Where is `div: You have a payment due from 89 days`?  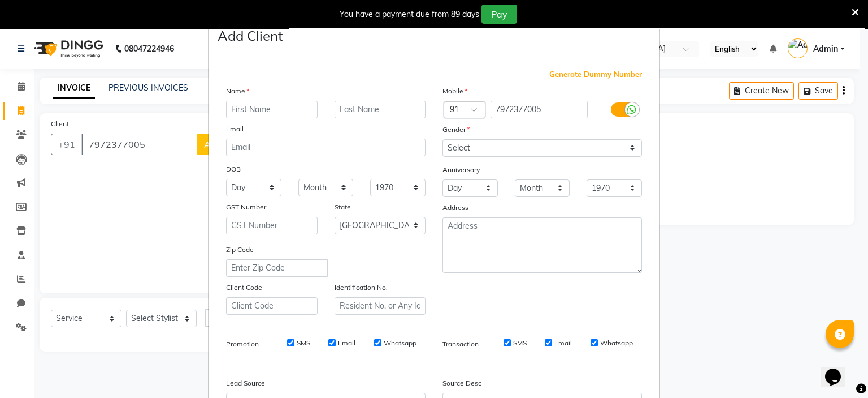
div: You have a payment due from 89 days is located at coordinates (409, 14).